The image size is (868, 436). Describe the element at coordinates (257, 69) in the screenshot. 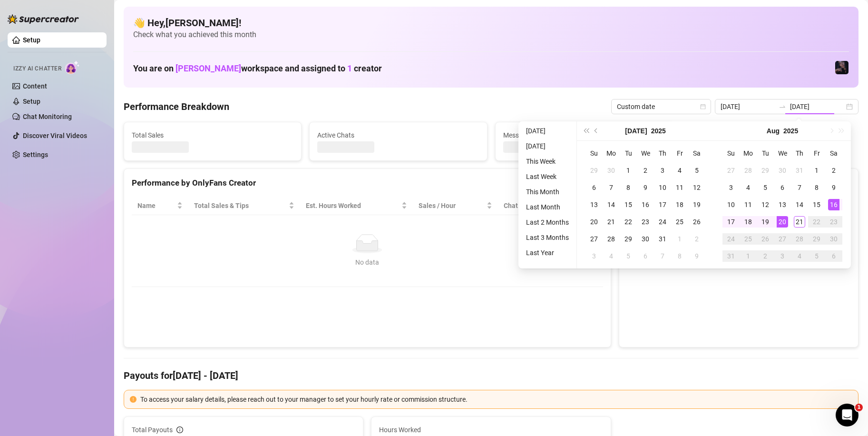

I see `h1: You are on workspace and assigned to creator` at that location.